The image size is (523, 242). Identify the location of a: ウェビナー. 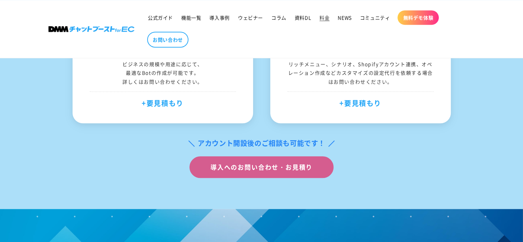
(250, 18).